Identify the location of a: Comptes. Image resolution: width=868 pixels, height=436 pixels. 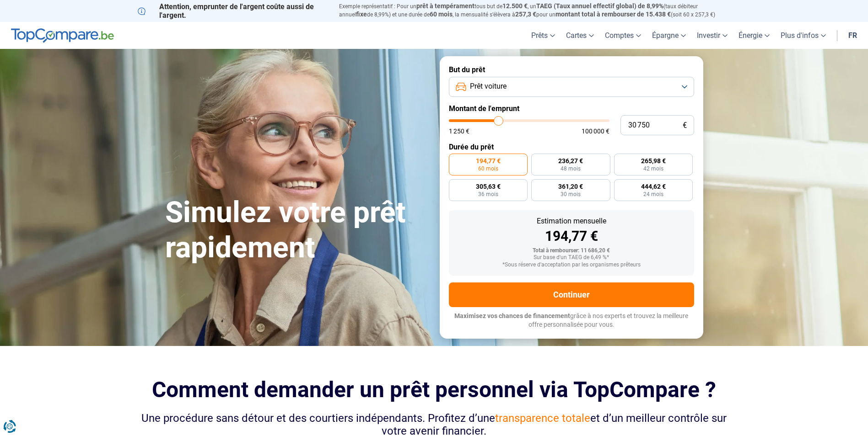
(622, 35).